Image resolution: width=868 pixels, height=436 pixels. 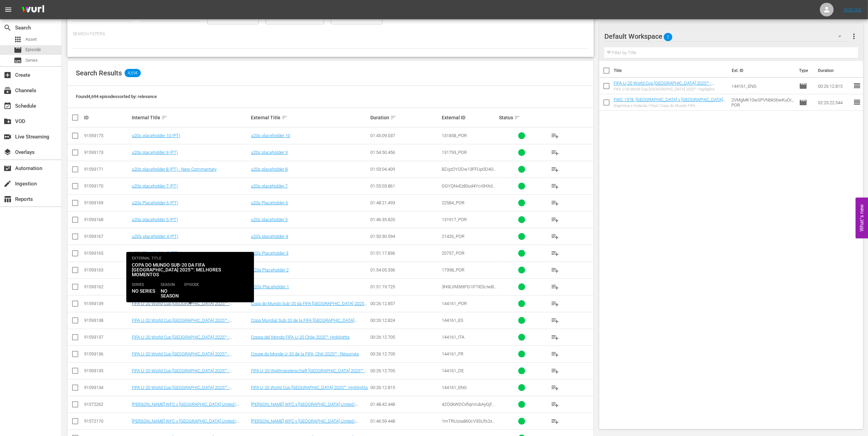 What do you see at coordinates (106, 286) in the screenshot?
I see `div: 91593162` at bounding box center [106, 286].